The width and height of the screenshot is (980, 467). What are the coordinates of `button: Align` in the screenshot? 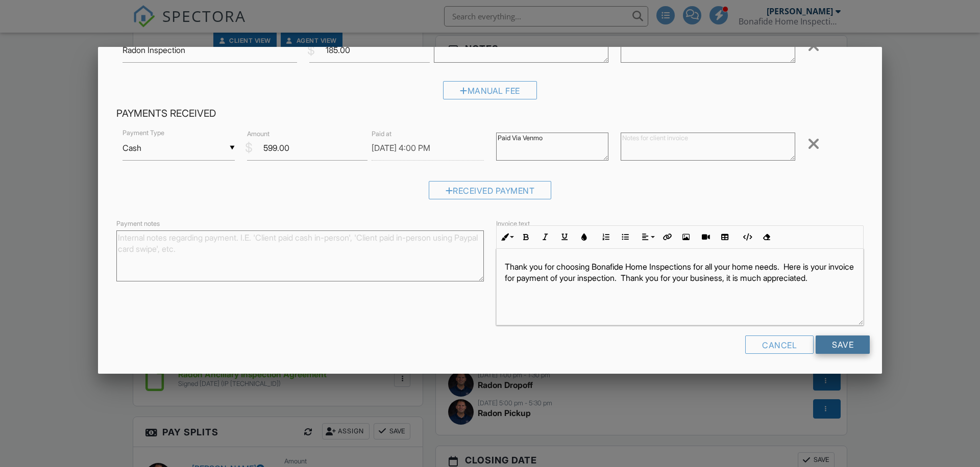 It's located at (647, 237).